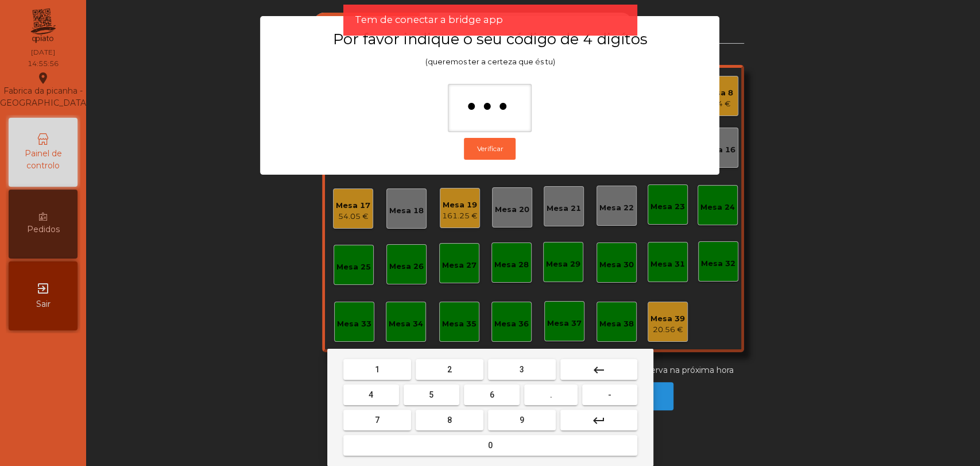 The width and height of the screenshot is (980, 466). I want to click on span: 3, so click(522, 369).